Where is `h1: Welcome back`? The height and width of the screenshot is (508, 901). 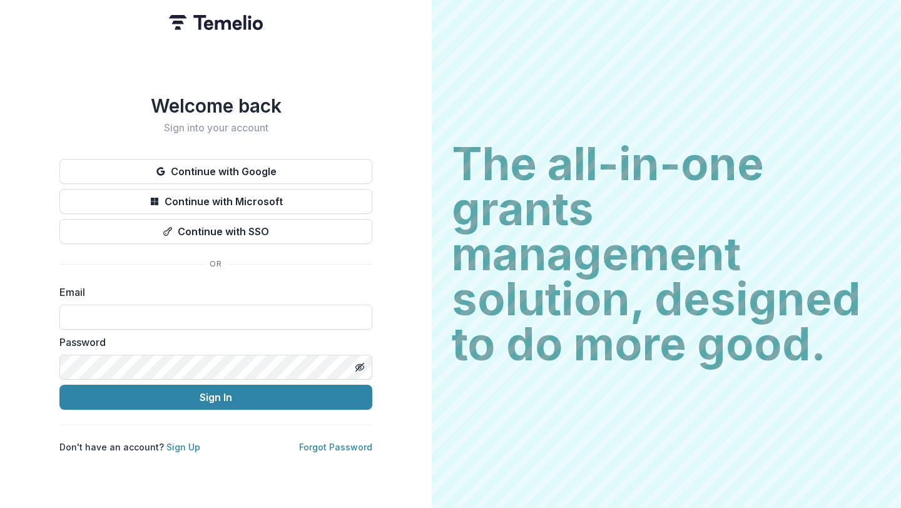
h1: Welcome back is located at coordinates (216, 106).